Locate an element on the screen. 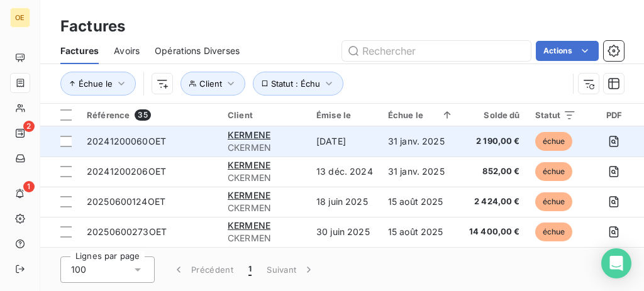 This screenshot has height=291, width=644. div: PDF is located at coordinates (614, 115).